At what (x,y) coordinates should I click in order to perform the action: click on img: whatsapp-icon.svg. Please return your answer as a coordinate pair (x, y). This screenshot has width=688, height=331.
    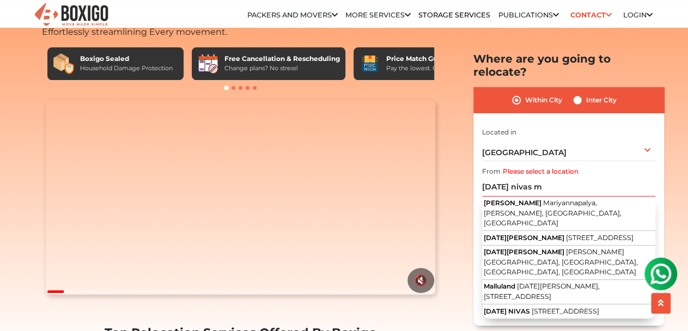
    Looking at the image, I should click on (22, 22).